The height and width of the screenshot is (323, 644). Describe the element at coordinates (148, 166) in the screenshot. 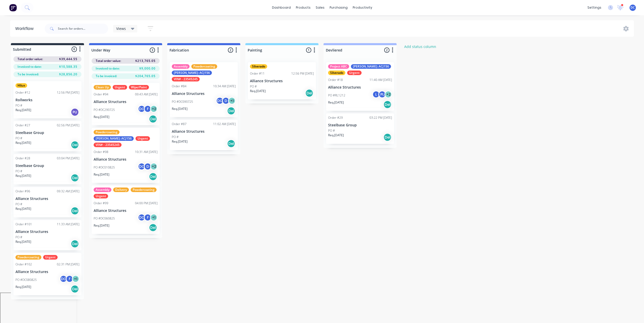

I see `div: D` at that location.